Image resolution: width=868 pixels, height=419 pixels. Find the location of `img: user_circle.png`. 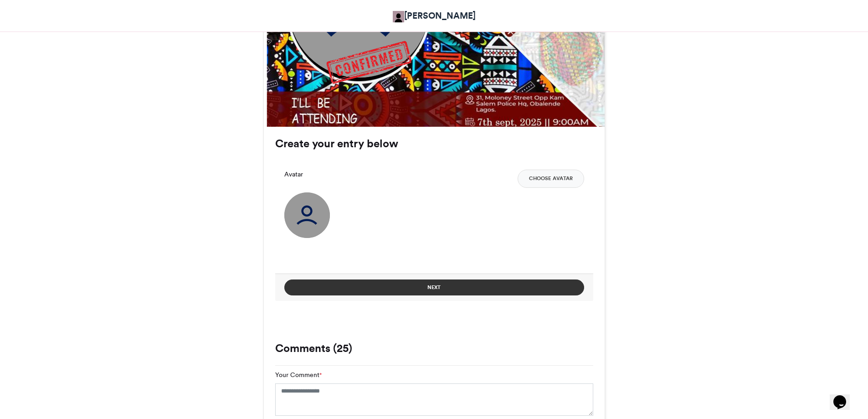

img: user_circle.png is located at coordinates (307, 215).